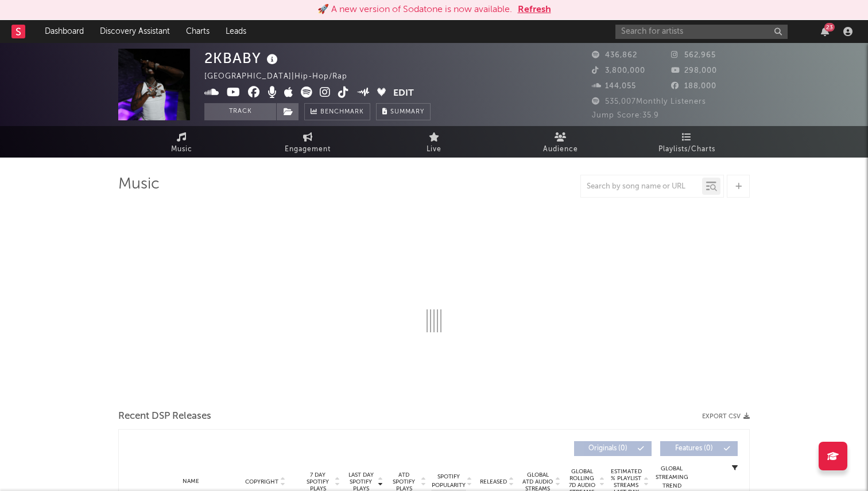 This screenshot has width=868, height=491. Describe the element at coordinates (648, 101) in the screenshot. I see `span: 535,007 Monthly Listeners` at that location.